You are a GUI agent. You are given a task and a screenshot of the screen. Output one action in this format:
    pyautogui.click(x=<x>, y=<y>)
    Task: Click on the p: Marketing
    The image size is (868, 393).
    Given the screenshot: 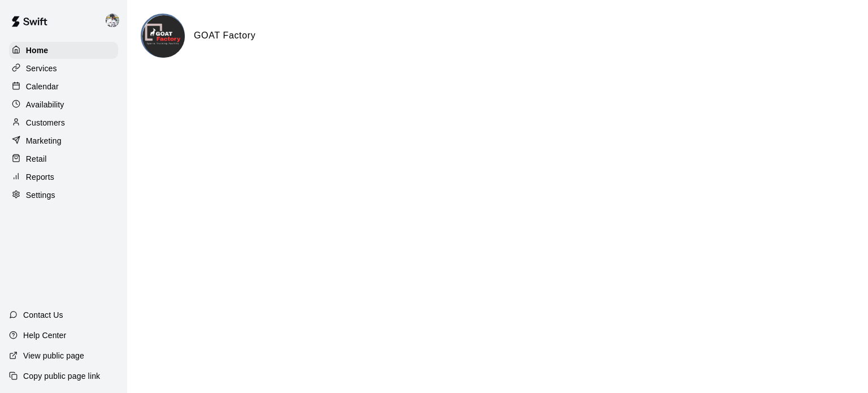 What is the action you would take?
    pyautogui.click(x=43, y=141)
    